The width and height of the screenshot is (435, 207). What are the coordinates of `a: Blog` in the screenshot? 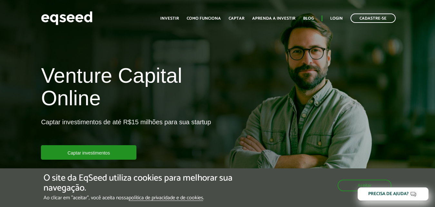 It's located at (308, 18).